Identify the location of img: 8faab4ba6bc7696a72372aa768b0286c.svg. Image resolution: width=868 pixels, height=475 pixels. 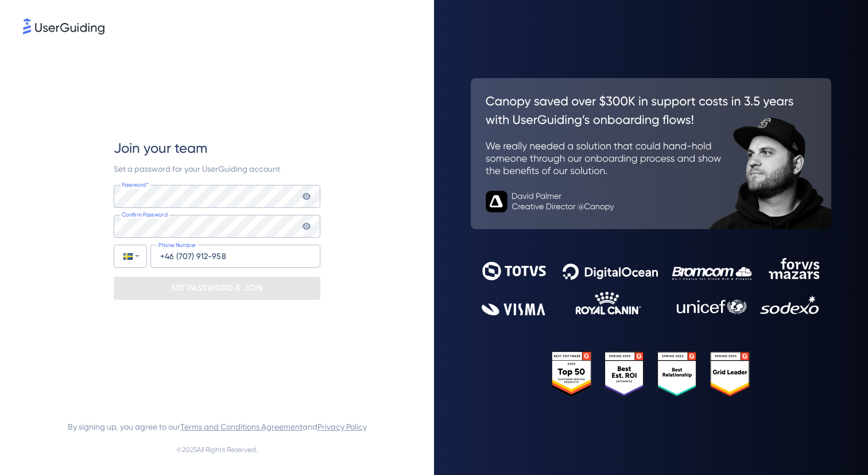
(64, 26).